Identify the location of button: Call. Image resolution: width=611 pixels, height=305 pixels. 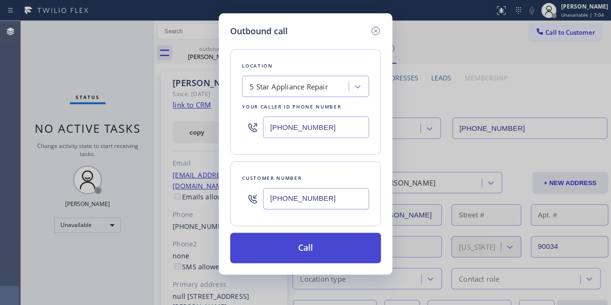
(305, 248).